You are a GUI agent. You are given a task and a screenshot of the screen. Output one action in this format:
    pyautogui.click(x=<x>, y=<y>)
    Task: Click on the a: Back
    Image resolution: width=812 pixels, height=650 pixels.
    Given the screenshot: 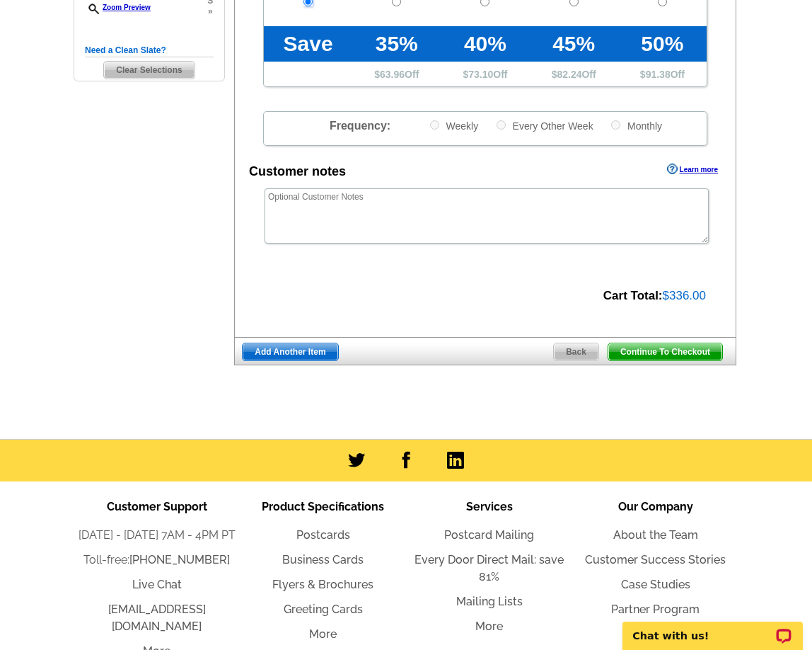 What is the action you would take?
    pyautogui.click(x=576, y=352)
    